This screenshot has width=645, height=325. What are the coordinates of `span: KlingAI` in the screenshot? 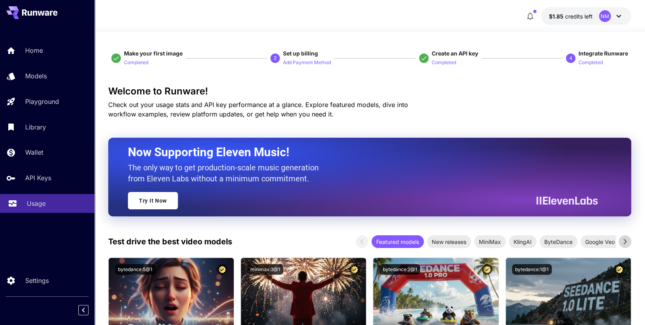 It's located at (523, 242).